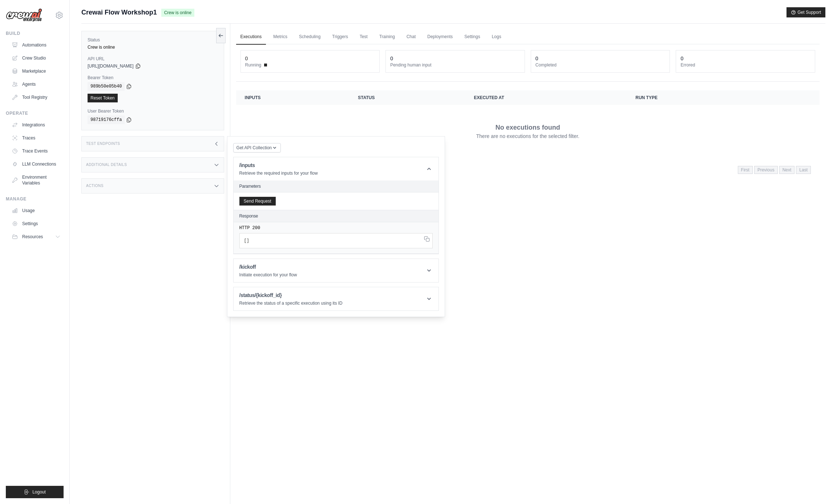  Describe the element at coordinates (36, 125) in the screenshot. I see `a: Integrations` at that location.